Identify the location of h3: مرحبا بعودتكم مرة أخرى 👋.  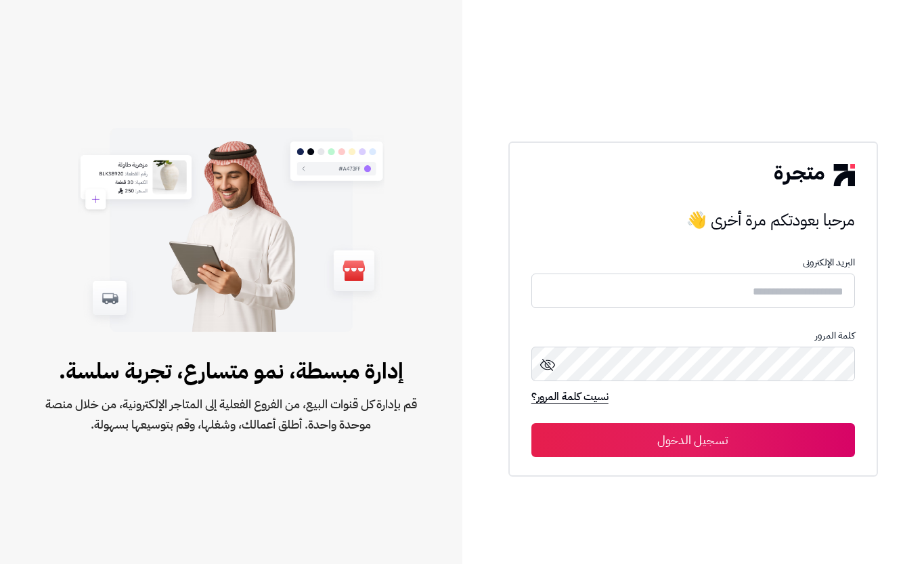
(693, 220).